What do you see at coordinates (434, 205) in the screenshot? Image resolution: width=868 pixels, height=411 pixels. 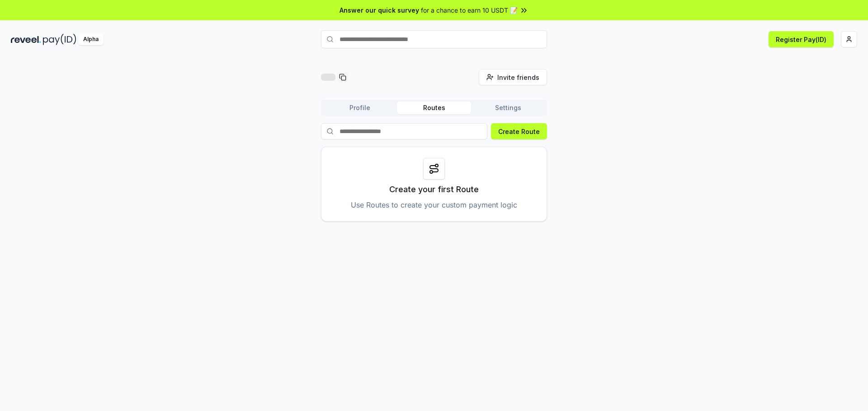 I see `p: Use Routes to create your custom payment logic` at bounding box center [434, 205].